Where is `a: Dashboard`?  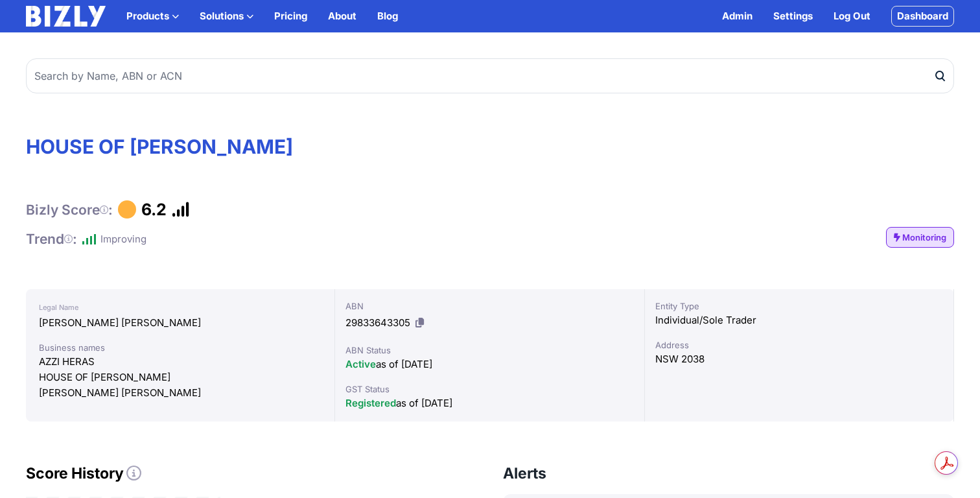
a: Dashboard is located at coordinates (922, 16).